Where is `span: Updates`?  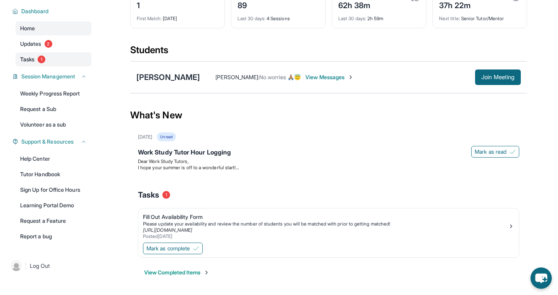 span: Updates is located at coordinates (31, 44).